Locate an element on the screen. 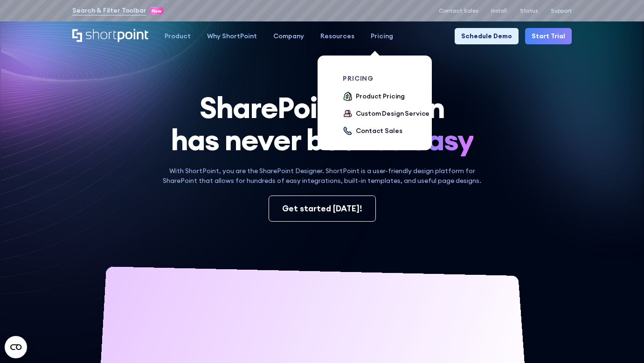 This screenshot has width=644, height=363. a: Product is located at coordinates (177, 36).